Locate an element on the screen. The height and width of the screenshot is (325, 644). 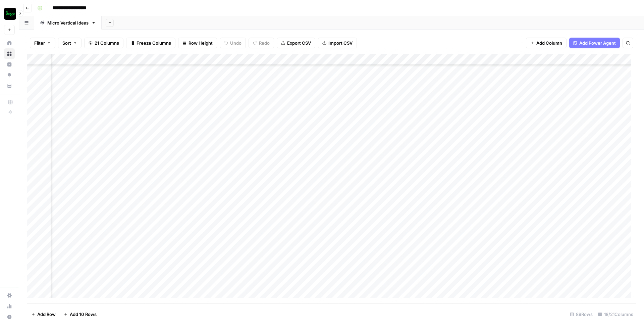
span: 21 Columns is located at coordinates (107, 43).